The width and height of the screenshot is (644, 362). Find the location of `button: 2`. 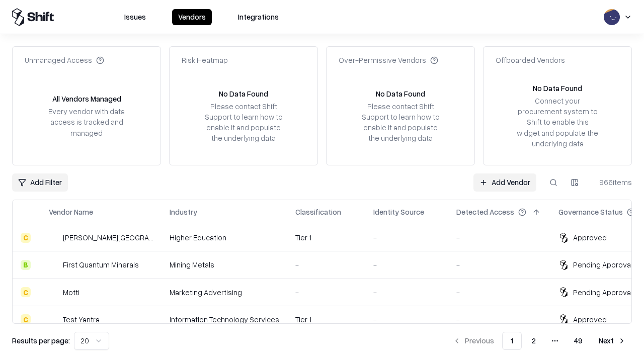

button: 2 is located at coordinates (533, 341).